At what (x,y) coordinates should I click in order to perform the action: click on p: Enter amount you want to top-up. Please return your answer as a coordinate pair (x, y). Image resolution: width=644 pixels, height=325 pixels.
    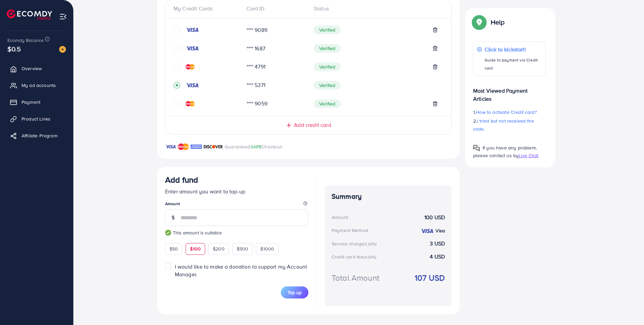
    Looking at the image, I should click on (237, 191).